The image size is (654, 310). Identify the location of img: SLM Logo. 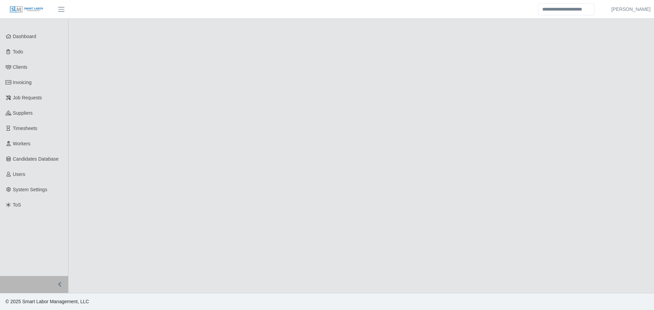
(27, 10).